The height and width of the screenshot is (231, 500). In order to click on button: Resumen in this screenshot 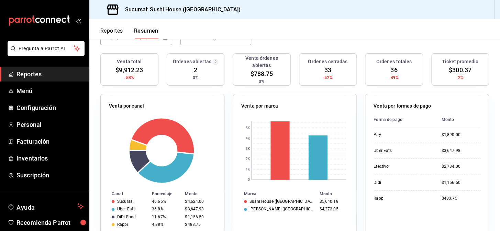, I will do `click(146, 33)`.